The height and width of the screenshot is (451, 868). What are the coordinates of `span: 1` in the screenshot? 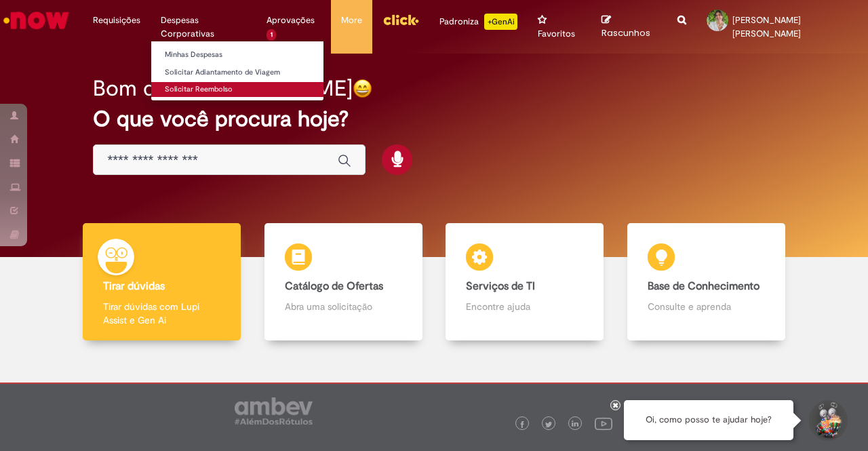 It's located at (271, 35).